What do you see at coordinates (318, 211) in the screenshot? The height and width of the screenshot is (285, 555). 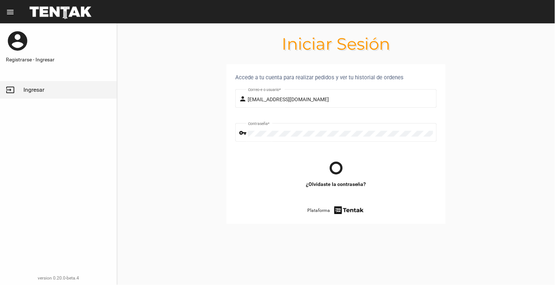 I see `span: Plataforma` at bounding box center [318, 211].